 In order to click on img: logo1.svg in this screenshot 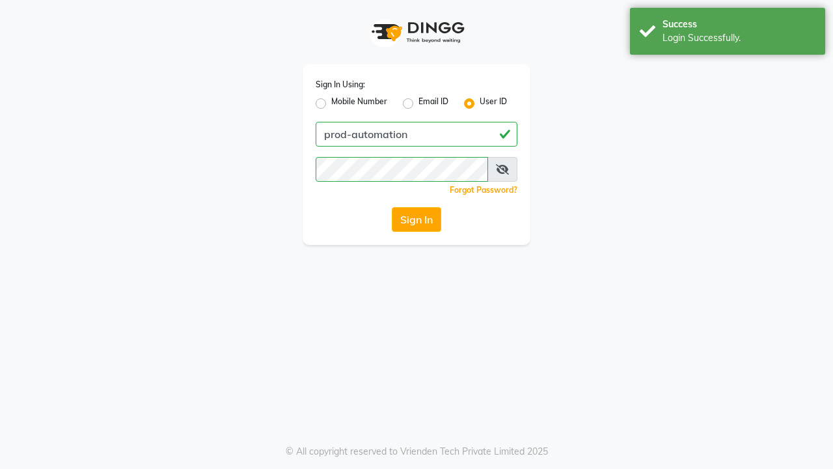, I will do `click(417, 32)`.